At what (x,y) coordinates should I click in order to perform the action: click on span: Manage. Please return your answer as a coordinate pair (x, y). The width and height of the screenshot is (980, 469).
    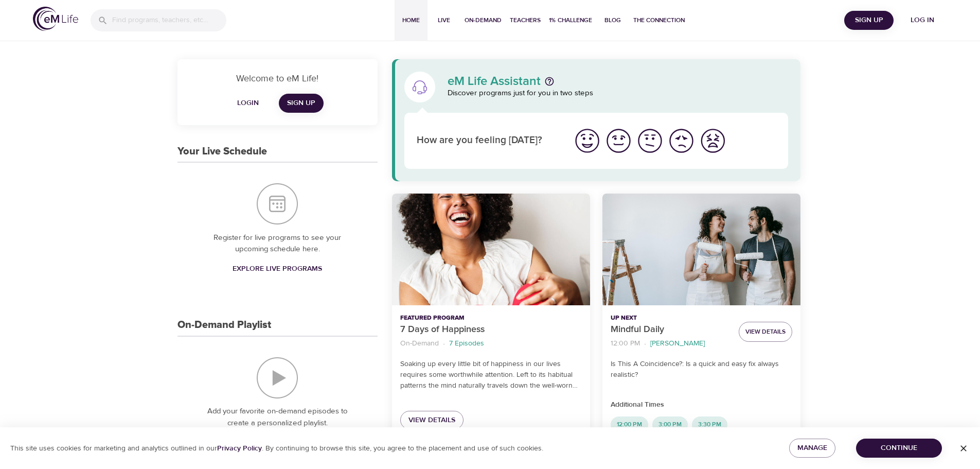
    Looking at the image, I should click on (812, 448).